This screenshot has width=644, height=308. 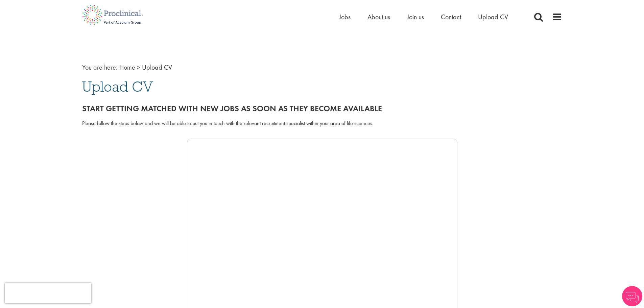 I want to click on a: Contact, so click(x=451, y=17).